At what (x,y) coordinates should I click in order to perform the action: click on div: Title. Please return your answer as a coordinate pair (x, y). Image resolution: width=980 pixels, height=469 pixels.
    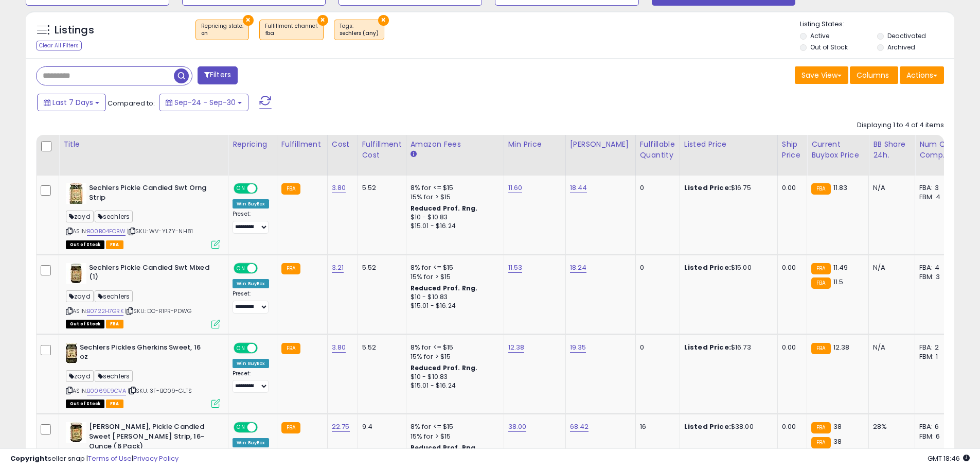
    Looking at the image, I should click on (143, 144).